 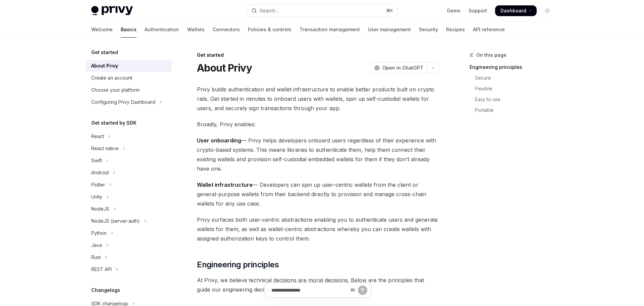 I want to click on h1: About Privy, so click(x=224, y=68).